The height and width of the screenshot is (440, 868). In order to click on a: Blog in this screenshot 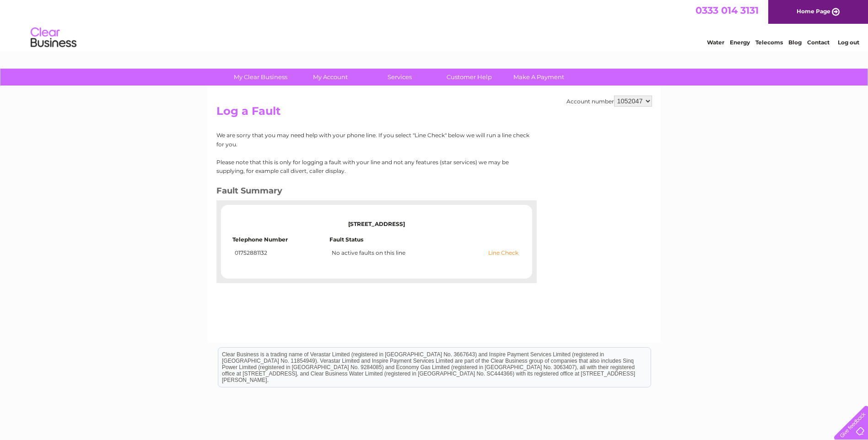, I will do `click(795, 42)`.